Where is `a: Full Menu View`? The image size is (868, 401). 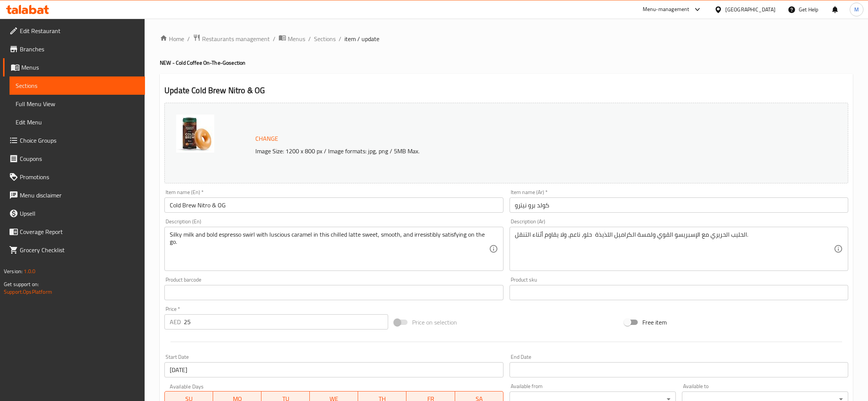
a: Full Menu View is located at coordinates (77, 104).